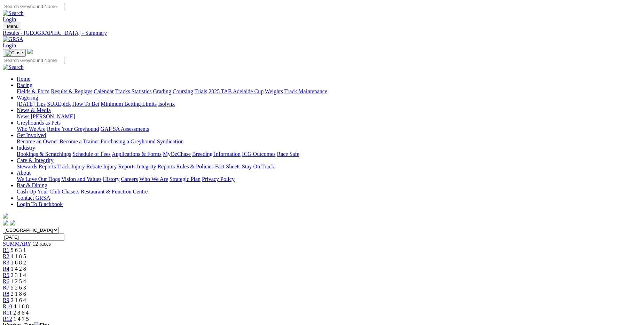 Image resolution: width=644 pixels, height=325 pixels. Describe the element at coordinates (6, 262) in the screenshot. I see `span: R3` at that location.